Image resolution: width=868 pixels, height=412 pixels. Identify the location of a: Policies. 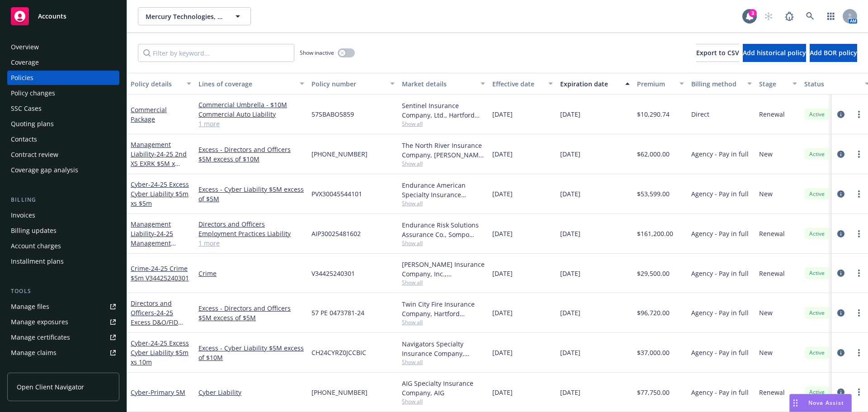
(63, 78).